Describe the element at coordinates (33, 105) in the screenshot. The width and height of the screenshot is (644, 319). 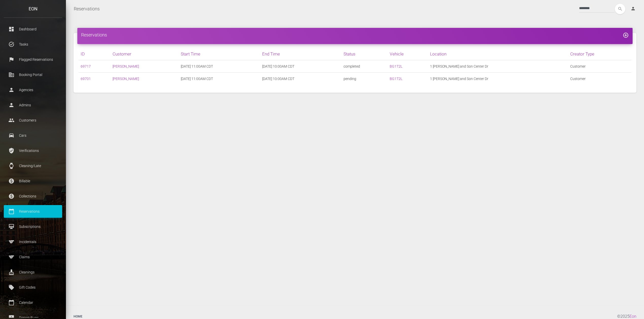
I see `a: person Admins` at that location.